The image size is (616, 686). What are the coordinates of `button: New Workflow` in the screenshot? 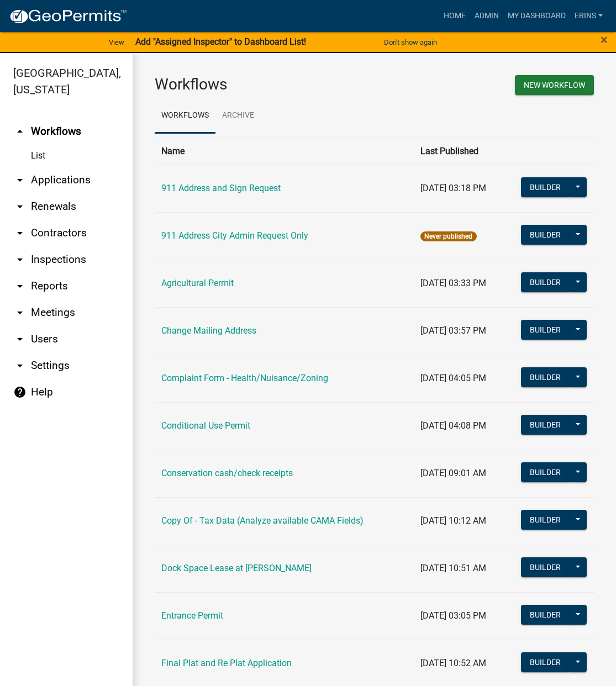 It's located at (554, 85).